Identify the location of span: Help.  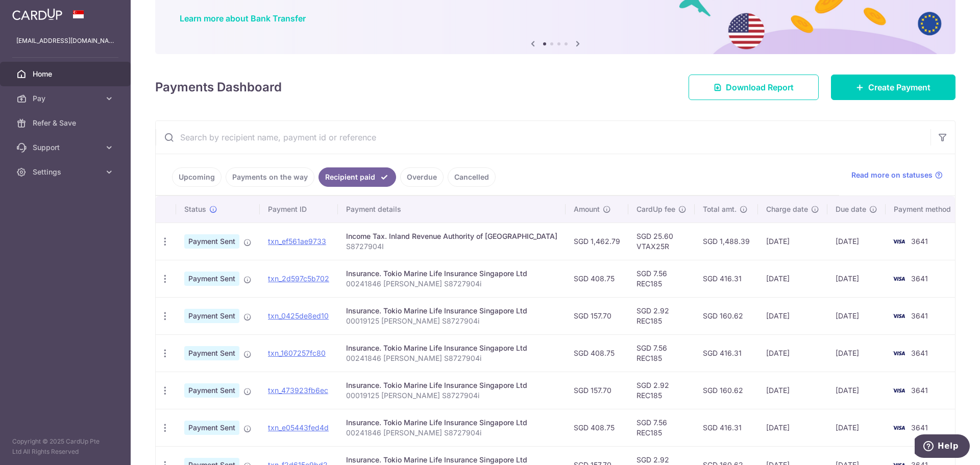
(33, 12).